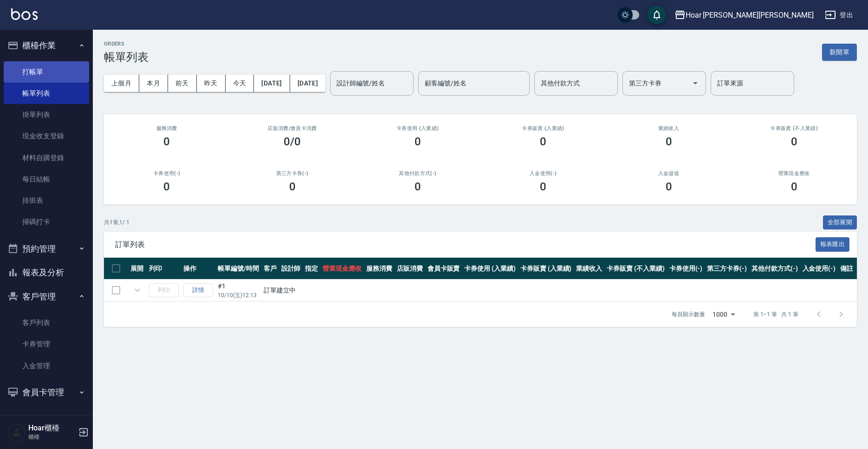 This screenshot has width=868, height=449. I want to click on th: 店販消費, so click(410, 268).